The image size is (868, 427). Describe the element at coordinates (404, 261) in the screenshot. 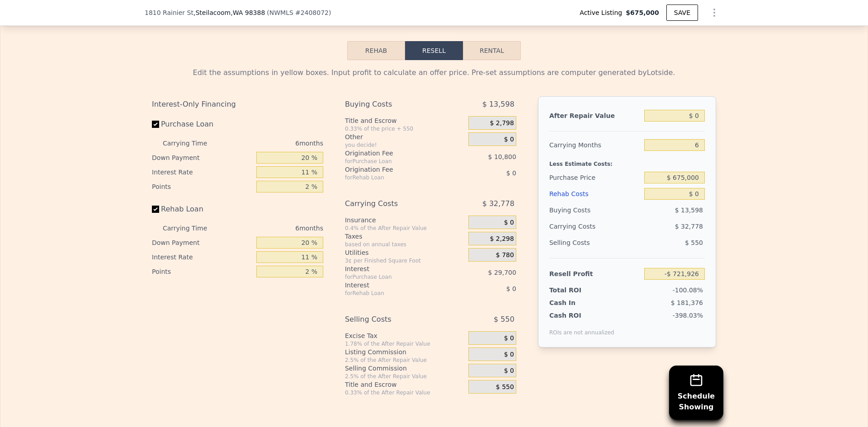

I see `div: 3¢ per Finished Square Foot` at that location.